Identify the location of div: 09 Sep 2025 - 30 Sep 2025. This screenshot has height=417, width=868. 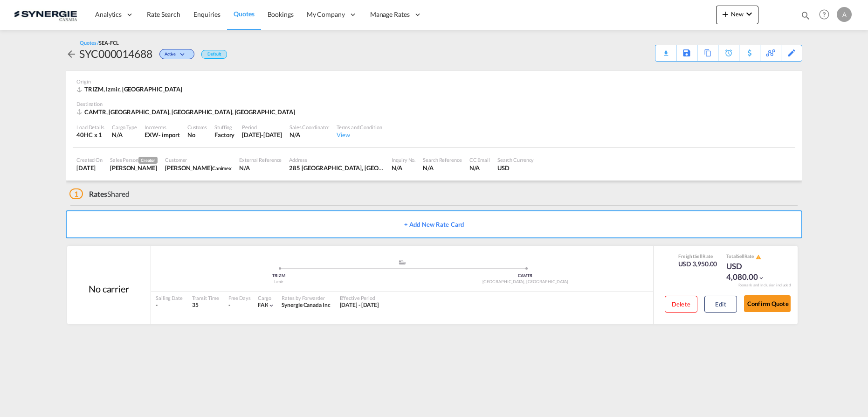
(360, 305).